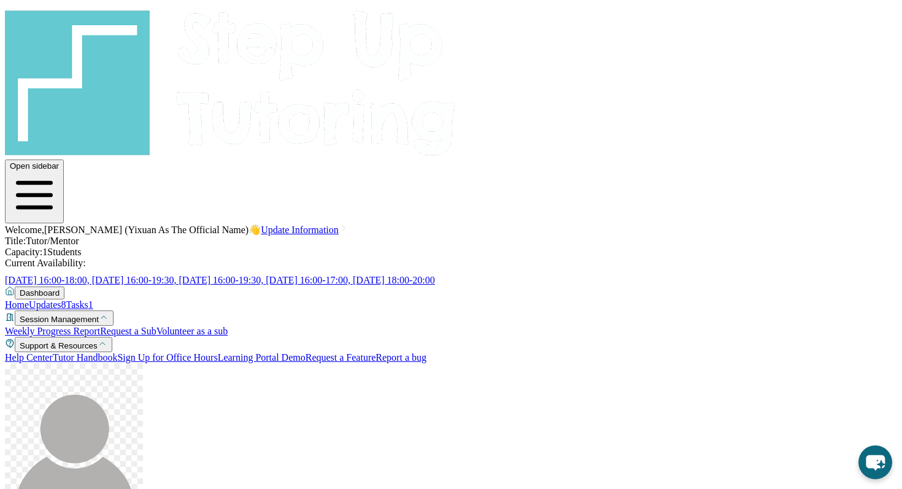 The height and width of the screenshot is (489, 902). Describe the element at coordinates (34, 166) in the screenshot. I see `span: Open sidebar` at that location.